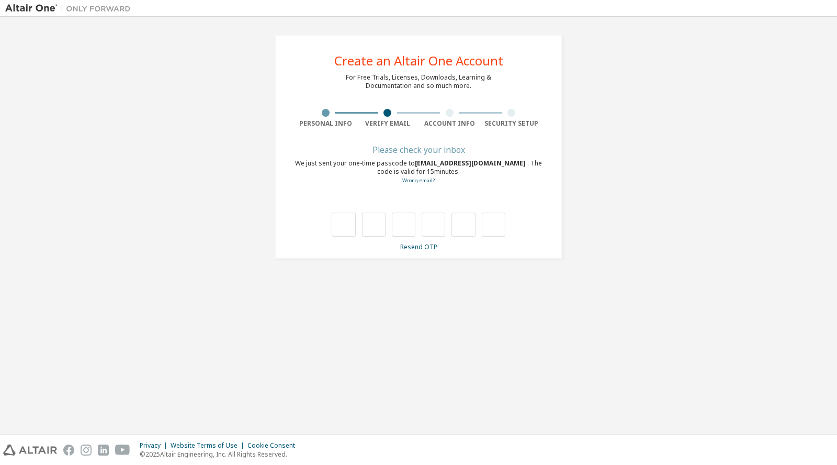 The image size is (837, 465). What do you see at coordinates (69, 450) in the screenshot?
I see `img: facebook.svg` at bounding box center [69, 450].